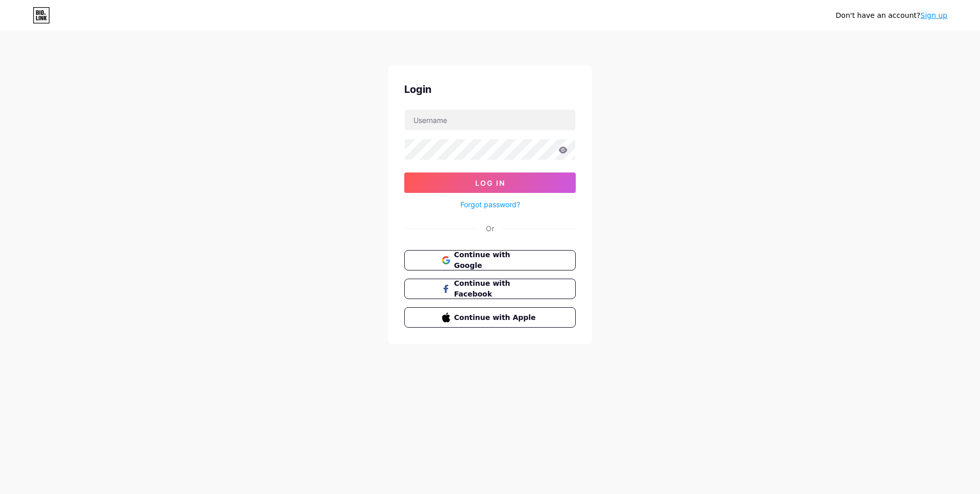  I want to click on div: Or, so click(490, 228).